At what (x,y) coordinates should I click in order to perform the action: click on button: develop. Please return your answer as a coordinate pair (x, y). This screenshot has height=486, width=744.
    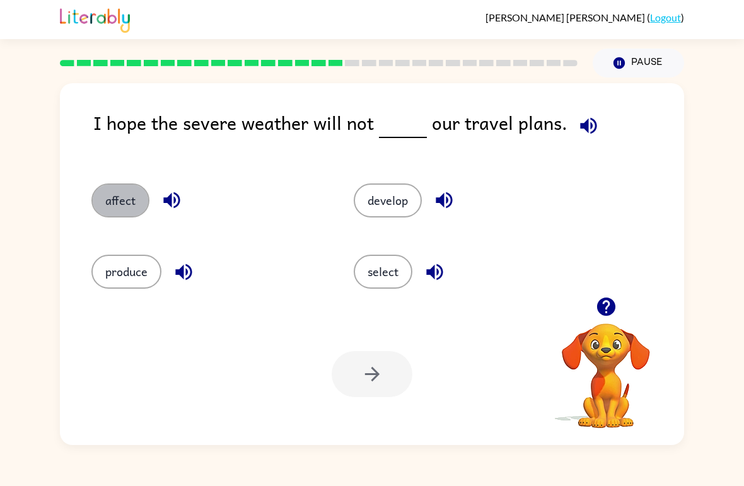
    Looking at the image, I should click on (388, 200).